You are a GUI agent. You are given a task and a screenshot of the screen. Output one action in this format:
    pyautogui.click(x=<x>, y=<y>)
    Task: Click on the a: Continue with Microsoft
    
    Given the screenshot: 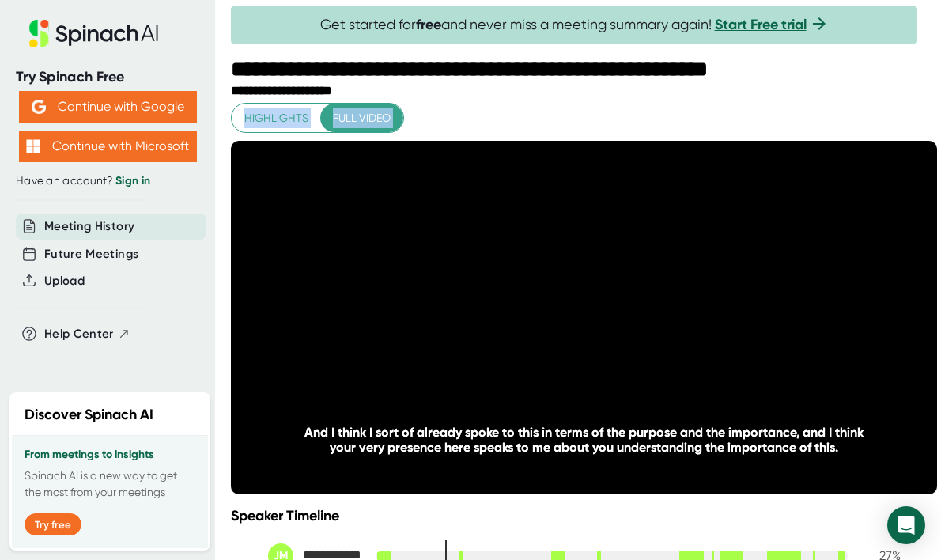 What is the action you would take?
    pyautogui.click(x=108, y=147)
    